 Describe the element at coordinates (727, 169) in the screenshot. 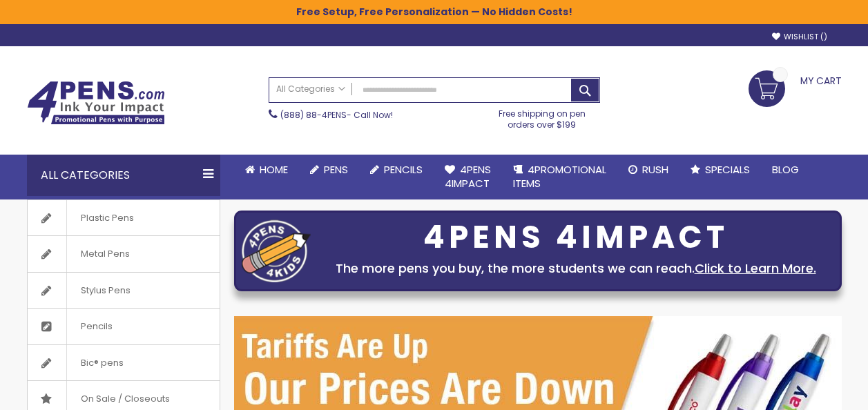

I see `span: Specials` at that location.